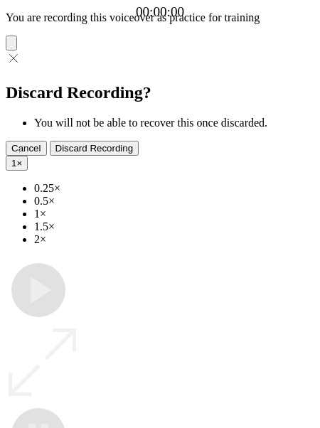  Describe the element at coordinates (160, 92) in the screenshot. I see `h2: Discard Recording?` at that location.